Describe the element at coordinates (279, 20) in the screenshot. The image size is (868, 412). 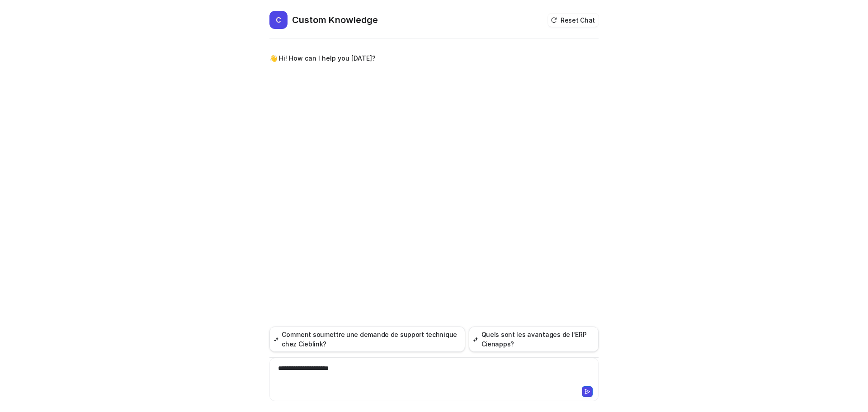
I see `span: C` at that location.